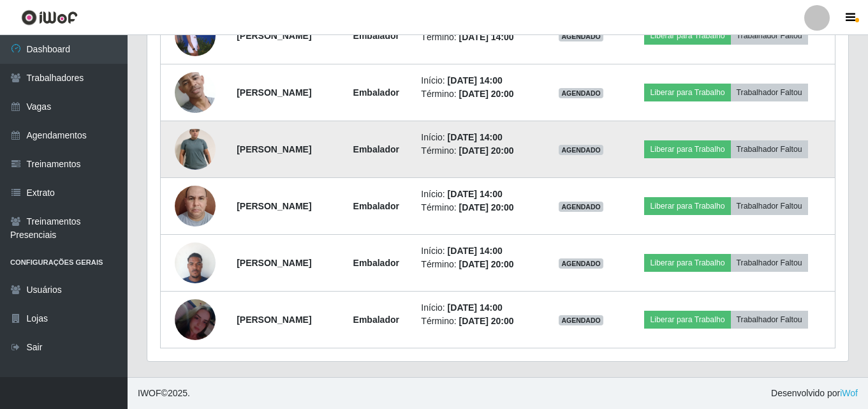  Describe the element at coordinates (149, 393) in the screenshot. I see `span: IWOF` at that location.